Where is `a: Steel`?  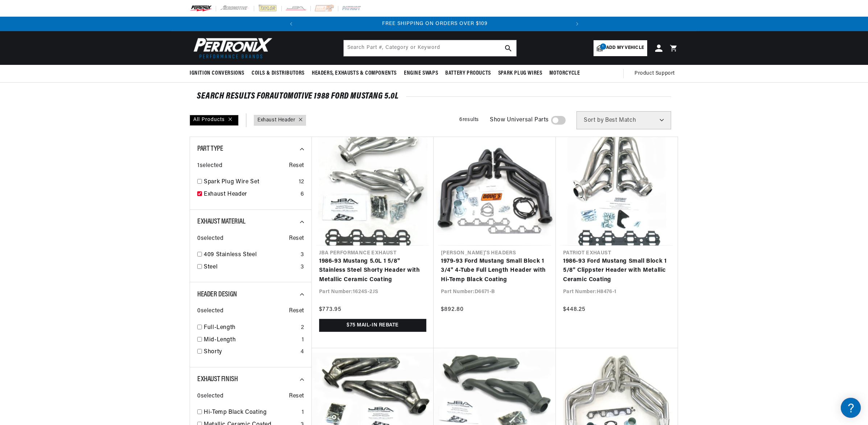 a: Steel is located at coordinates (250, 267).